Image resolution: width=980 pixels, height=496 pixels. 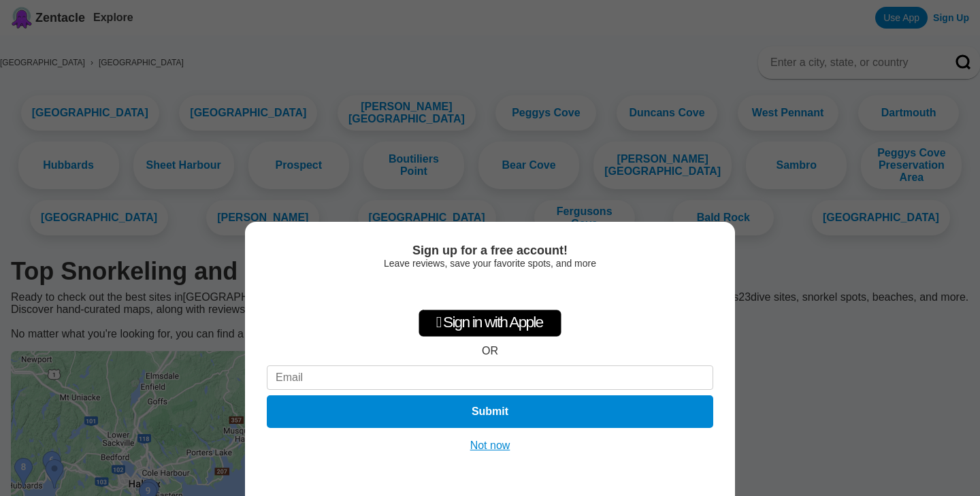 I want to click on div: Leave reviews, save your favorite spots, and more, so click(x=490, y=264).